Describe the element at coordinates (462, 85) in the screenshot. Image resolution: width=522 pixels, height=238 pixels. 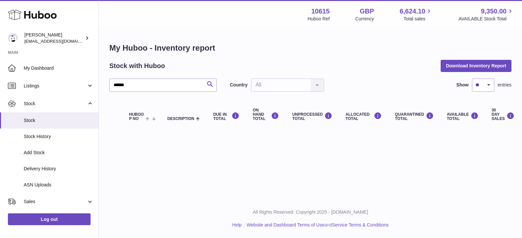
I see `label: Show` at that location.